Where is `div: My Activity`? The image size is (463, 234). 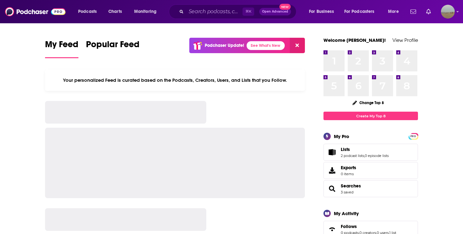 div: My Activity is located at coordinates (346, 214).